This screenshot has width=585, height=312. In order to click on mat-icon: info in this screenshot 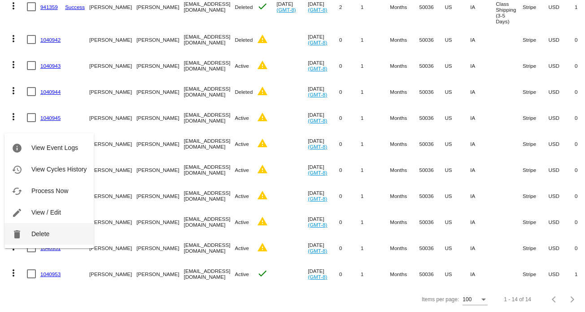, I will do `click(17, 148)`.